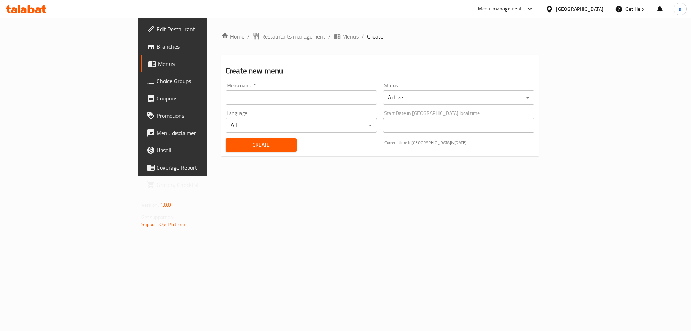 The height and width of the screenshot is (331, 691). Describe the element at coordinates (202, 133) in the screenshot. I see `span: Menu disclaimer` at that location.